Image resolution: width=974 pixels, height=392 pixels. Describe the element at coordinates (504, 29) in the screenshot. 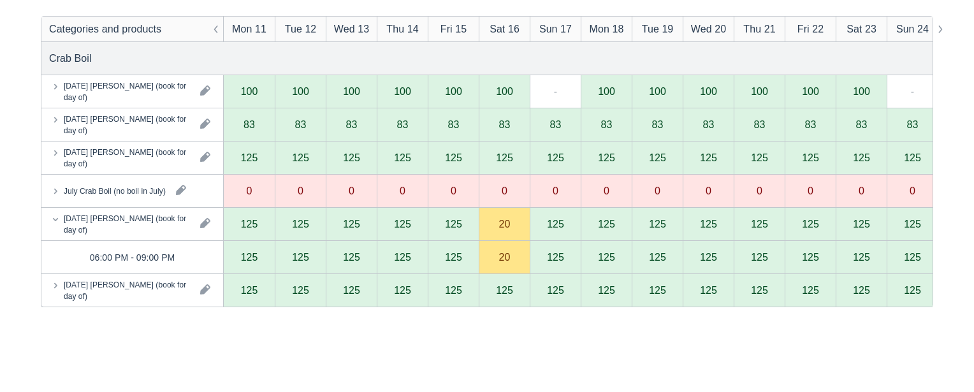

I see `div: Sat 16` at that location.